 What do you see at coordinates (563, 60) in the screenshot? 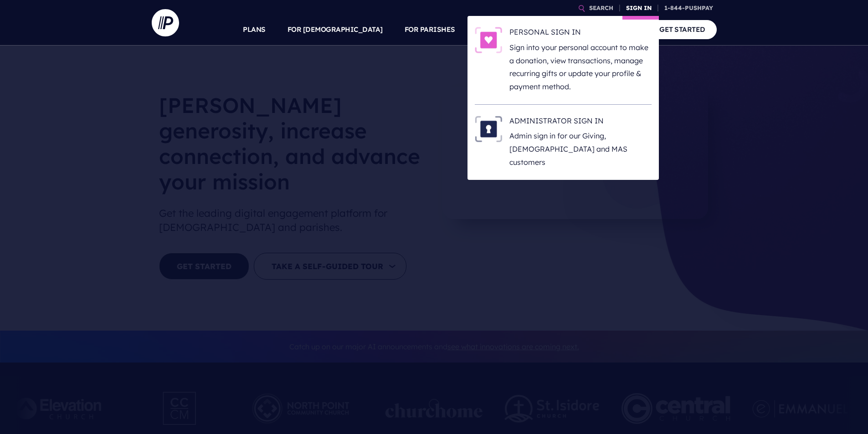
I see `a: PERSONAL SIGN IN - Illustration PERSONAL SIGN IN Sign into your personal account to make a donati...` at bounding box center [563, 60].